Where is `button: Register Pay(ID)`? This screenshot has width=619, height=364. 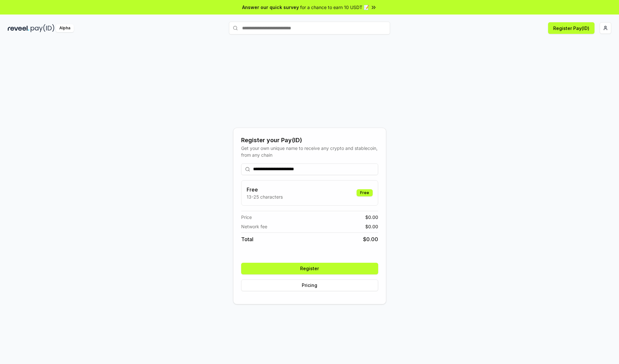 button: Register Pay(ID) is located at coordinates (571, 28).